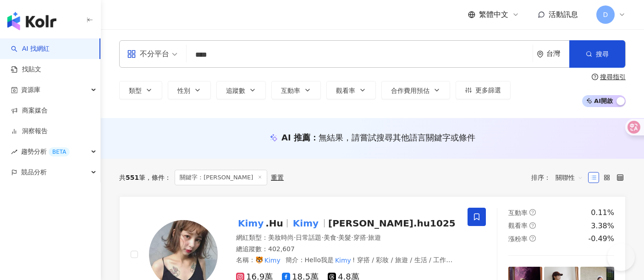  Describe the element at coordinates (277, 178) in the screenshot. I see `div: 重置` at that location.